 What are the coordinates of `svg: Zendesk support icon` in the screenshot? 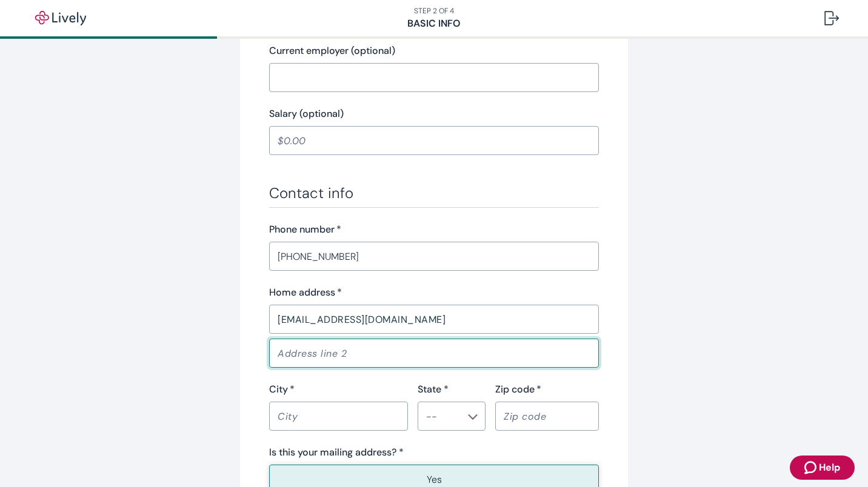 It's located at (811, 468).